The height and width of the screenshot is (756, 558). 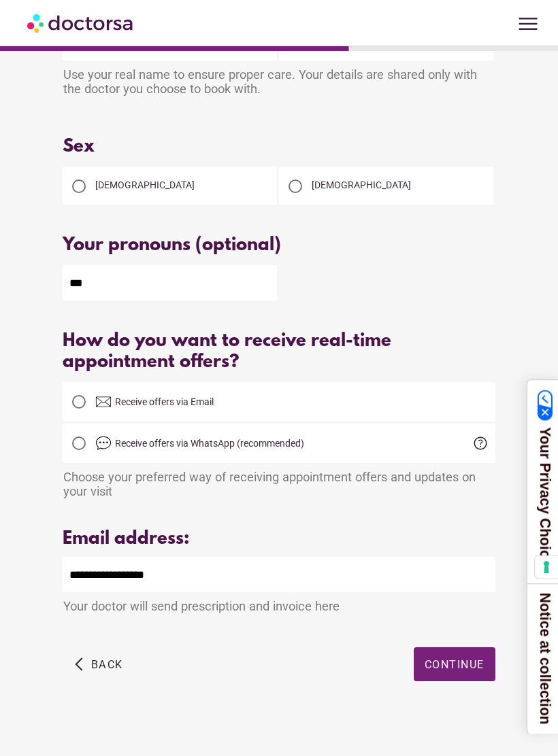 I want to click on span: Back, so click(x=107, y=664).